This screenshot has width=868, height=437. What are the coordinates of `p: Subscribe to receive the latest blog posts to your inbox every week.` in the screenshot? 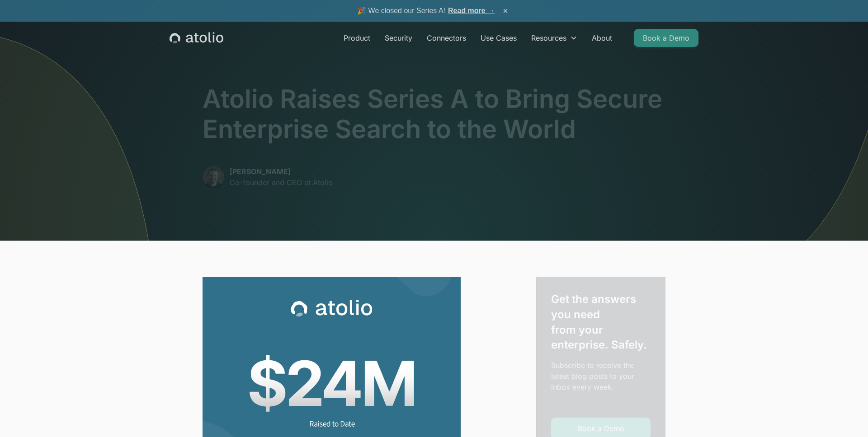 It's located at (601, 376).